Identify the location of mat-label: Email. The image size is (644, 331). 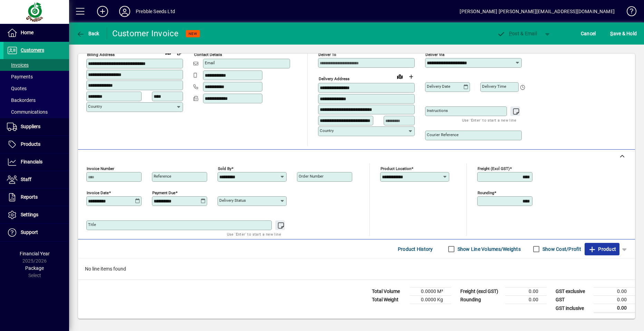
(209, 63).